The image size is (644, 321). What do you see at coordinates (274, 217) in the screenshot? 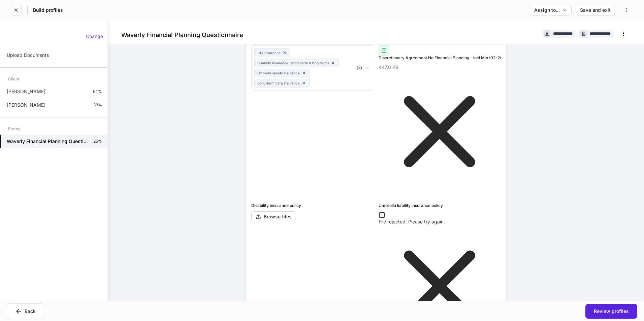
I see `div: Browse files` at bounding box center [274, 217].